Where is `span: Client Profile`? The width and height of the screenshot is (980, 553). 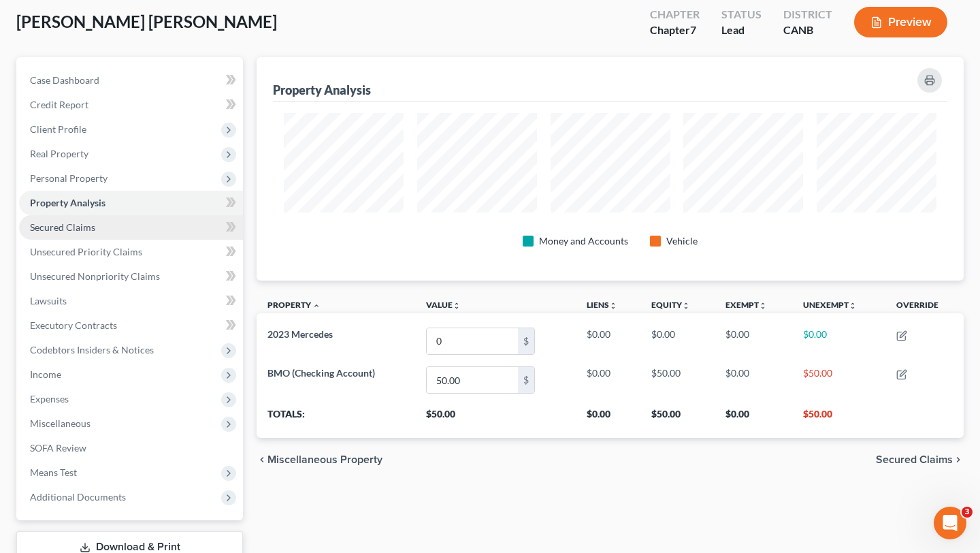 span: Client Profile is located at coordinates (57, 128).